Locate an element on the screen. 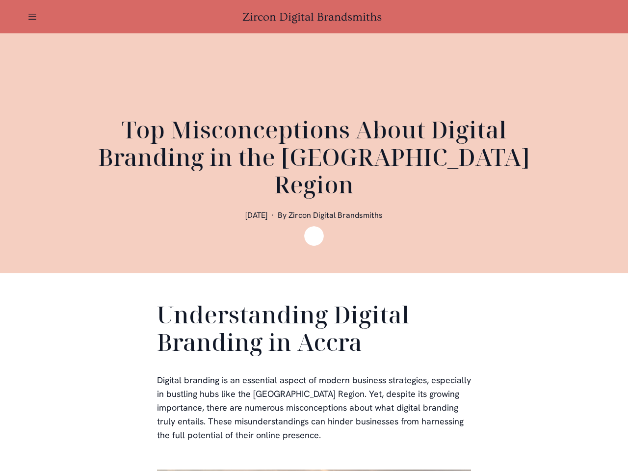 The image size is (628, 471). p: Digital branding is an essential aspect of modern business strategies, especially in bustling hub... is located at coordinates (314, 408).